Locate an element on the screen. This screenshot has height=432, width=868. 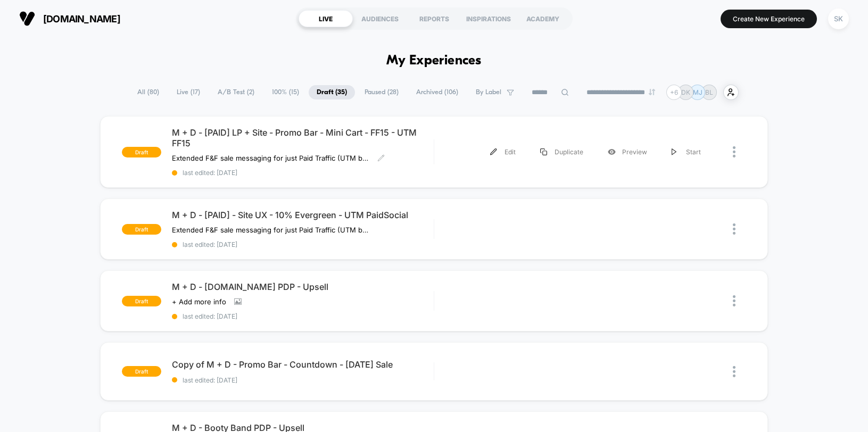
div: Edit is located at coordinates (503, 152).